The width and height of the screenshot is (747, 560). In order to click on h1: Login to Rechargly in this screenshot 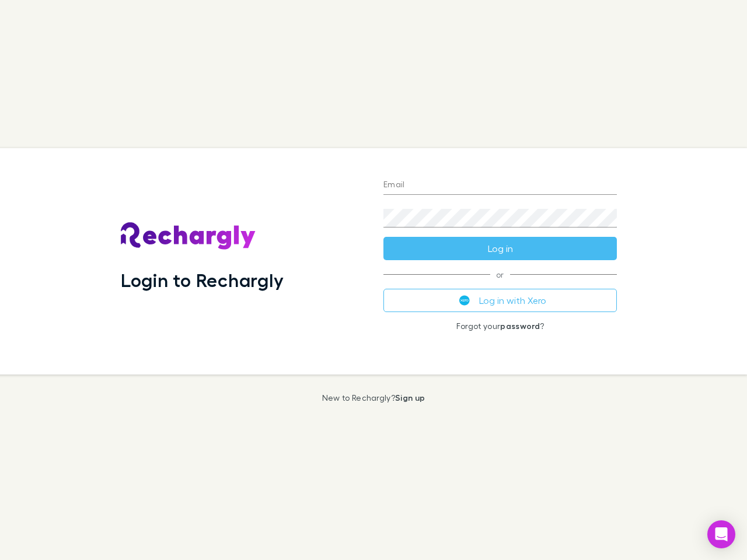, I will do `click(202, 280)`.